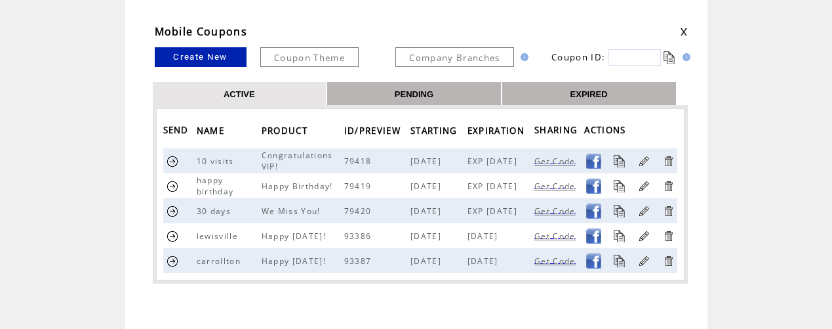 This screenshot has width=832, height=329. Describe the element at coordinates (178, 131) in the screenshot. I see `span: SEND` at that location.